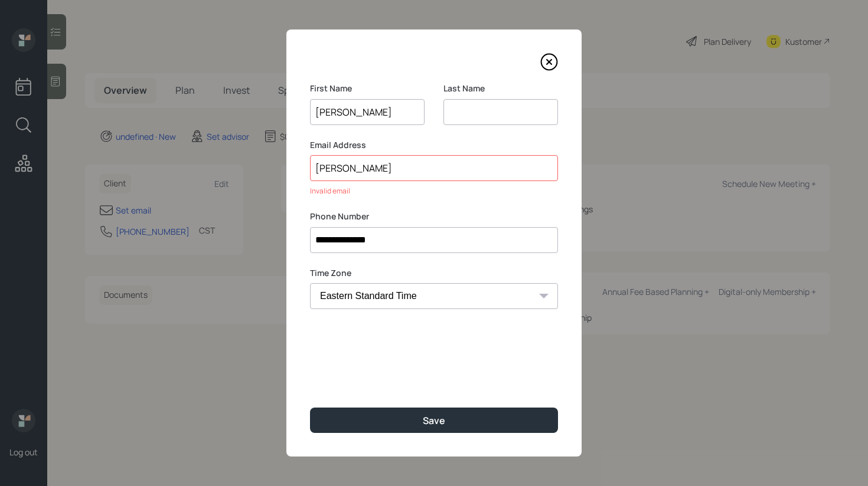 The image size is (868, 486). What do you see at coordinates (501, 88) in the screenshot?
I see `label: Last Name` at bounding box center [501, 88].